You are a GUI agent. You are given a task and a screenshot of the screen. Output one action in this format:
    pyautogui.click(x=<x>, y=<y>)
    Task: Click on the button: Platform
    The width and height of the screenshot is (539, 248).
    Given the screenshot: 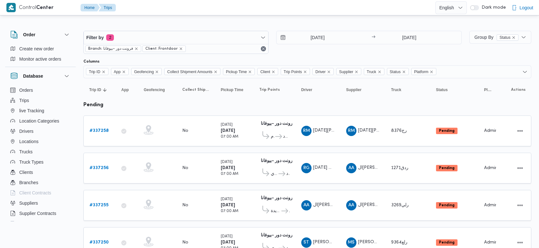 What is the action you would take?
    pyautogui.click(x=488, y=90)
    